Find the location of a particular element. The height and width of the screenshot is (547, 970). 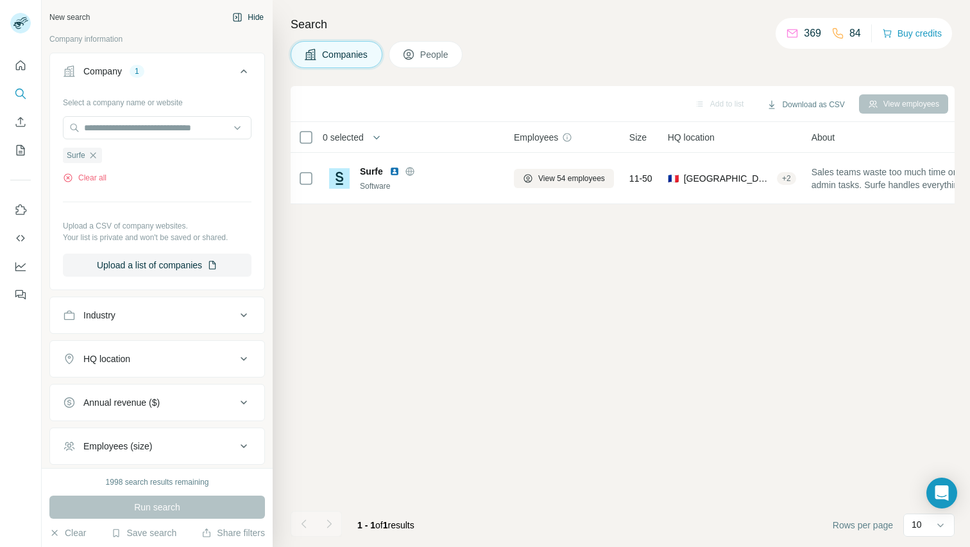

button: My lists is located at coordinates (21, 150).